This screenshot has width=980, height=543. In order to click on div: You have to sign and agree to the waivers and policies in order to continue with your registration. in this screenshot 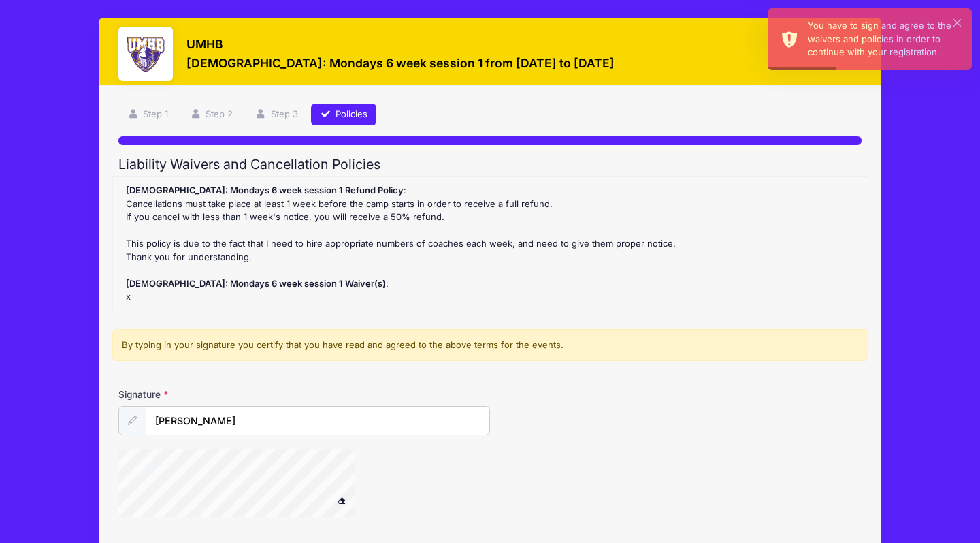, I will do `click(884, 39)`.